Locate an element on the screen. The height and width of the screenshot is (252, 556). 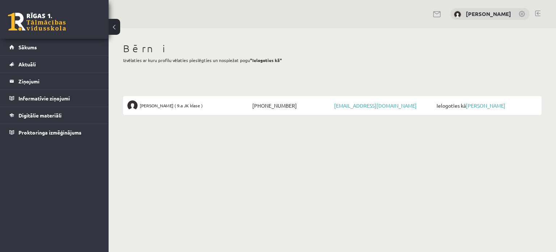
a: Rīgas 1. Tālmācības vidusskola is located at coordinates (37, 22).